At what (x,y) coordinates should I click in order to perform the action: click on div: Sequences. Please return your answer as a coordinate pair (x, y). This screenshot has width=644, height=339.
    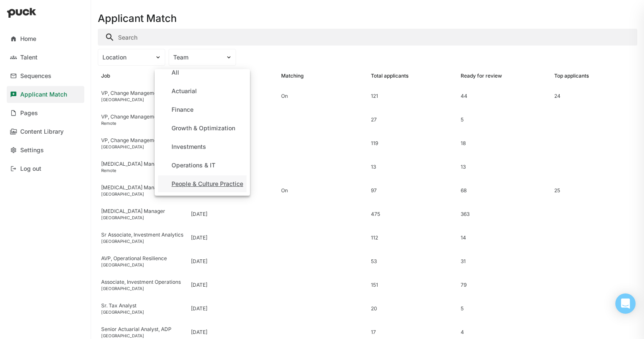
    Looking at the image, I should click on (36, 76).